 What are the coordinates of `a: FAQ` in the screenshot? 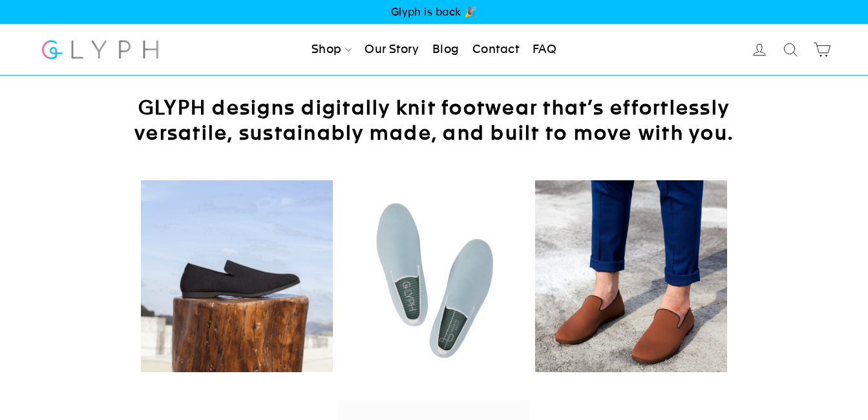 It's located at (544, 50).